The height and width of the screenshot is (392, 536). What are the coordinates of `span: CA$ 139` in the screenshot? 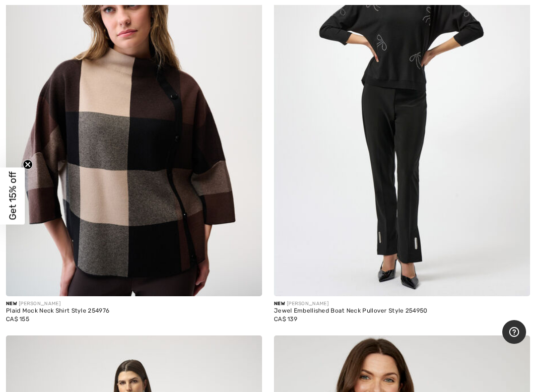 It's located at (286, 319).